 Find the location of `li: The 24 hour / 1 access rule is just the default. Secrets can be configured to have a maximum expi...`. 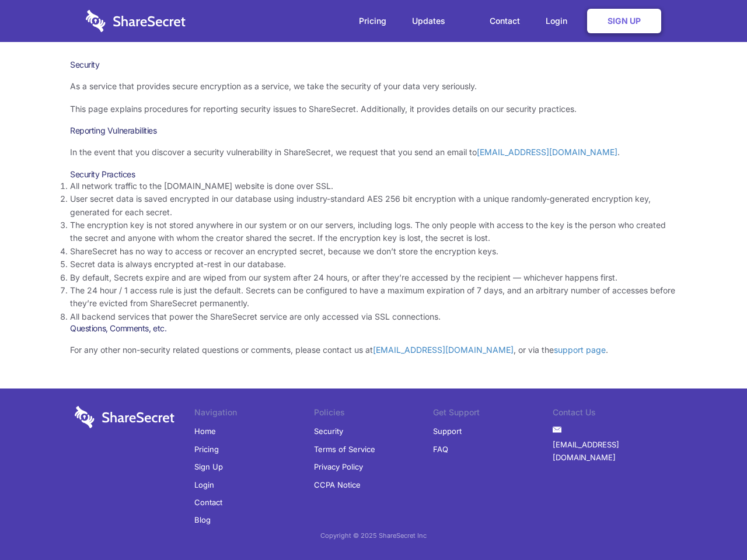

li: The 24 hour / 1 access rule is just the default. Secrets can be configured to have a maximum expi... is located at coordinates (374, 297).